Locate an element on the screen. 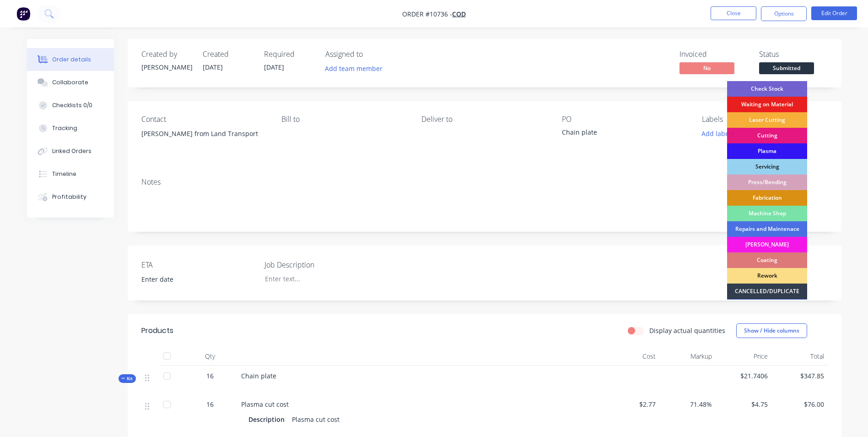 The image size is (868, 437). button: Close is located at coordinates (733, 13).